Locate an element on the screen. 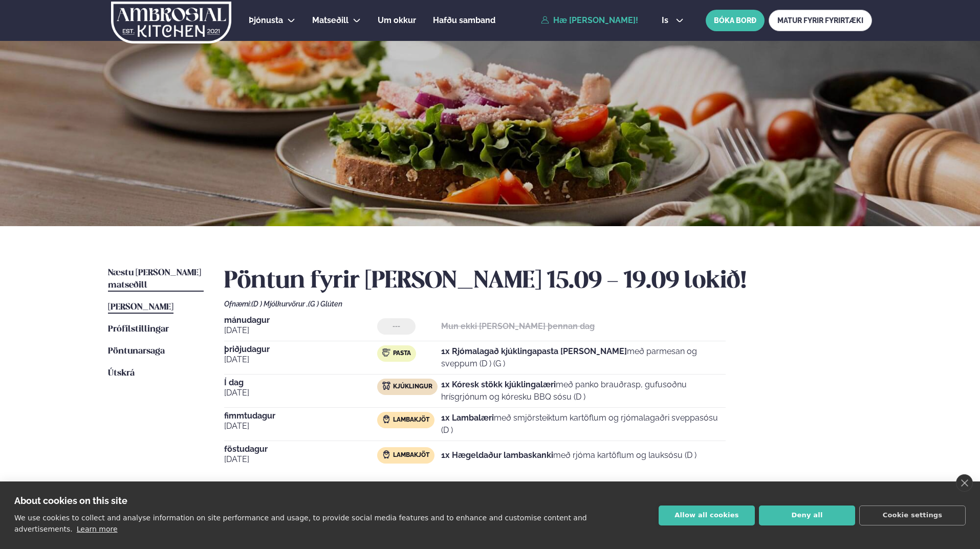 The width and height of the screenshot is (980, 549). strong: 1x Hægeldaður lambaskanki is located at coordinates (497, 455).